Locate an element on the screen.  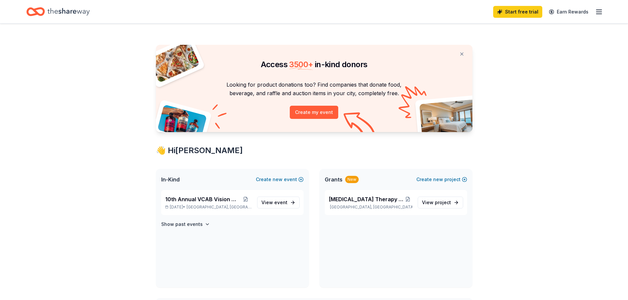
a: Home is located at coordinates (58, 12).